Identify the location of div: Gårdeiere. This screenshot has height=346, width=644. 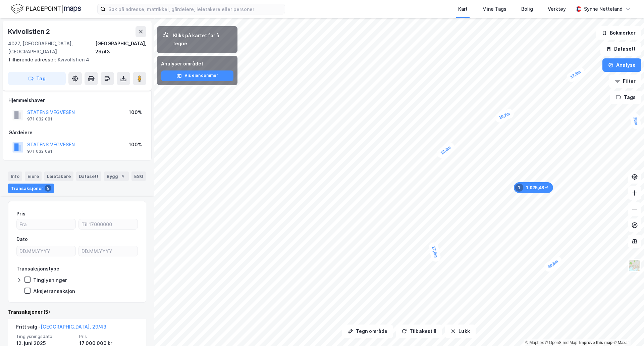
(77, 132).